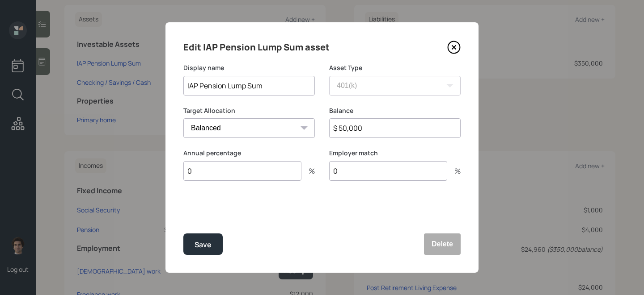  Describe the element at coordinates (395, 153) in the screenshot. I see `label: Employer match` at that location.